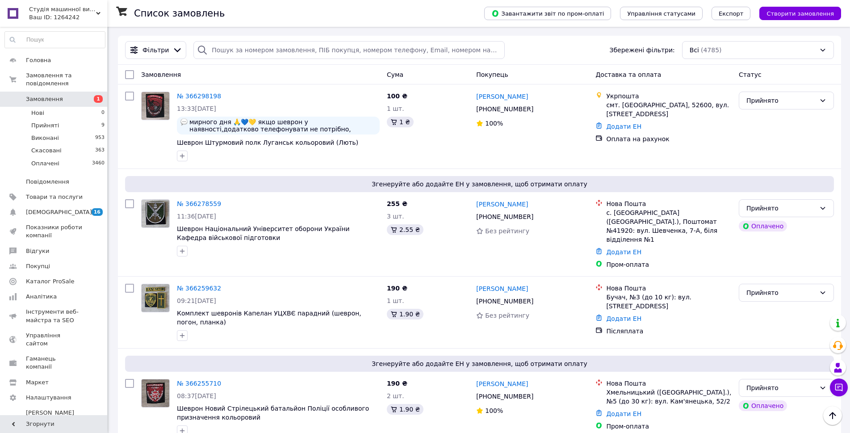 Image resolution: width=850 pixels, height=433 pixels. I want to click on span: 0, so click(103, 113).